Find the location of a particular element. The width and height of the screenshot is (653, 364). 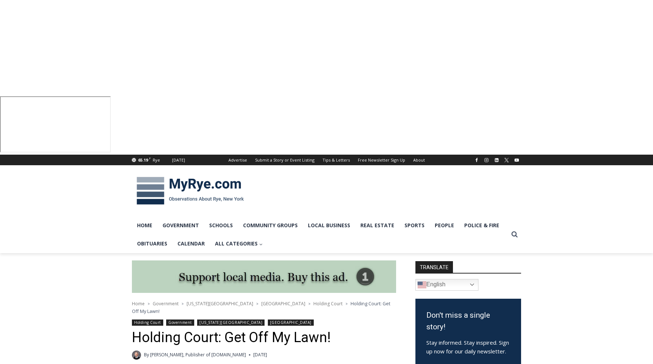

a: Tips & Letters is located at coordinates (336, 160).